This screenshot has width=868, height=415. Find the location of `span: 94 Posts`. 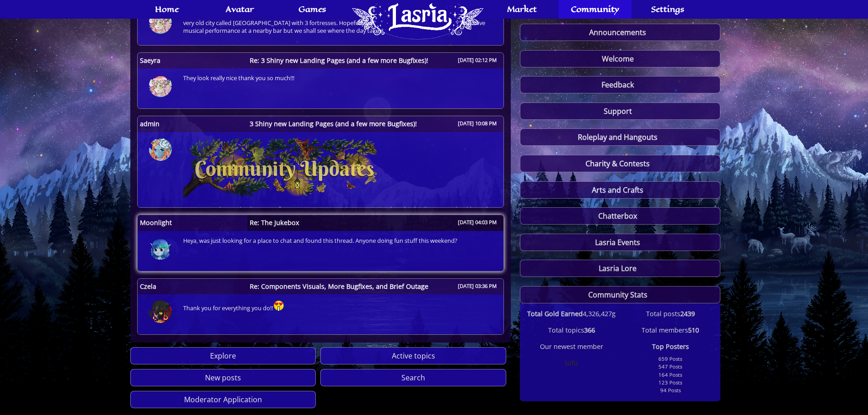

span: 94 Posts is located at coordinates (671, 390).